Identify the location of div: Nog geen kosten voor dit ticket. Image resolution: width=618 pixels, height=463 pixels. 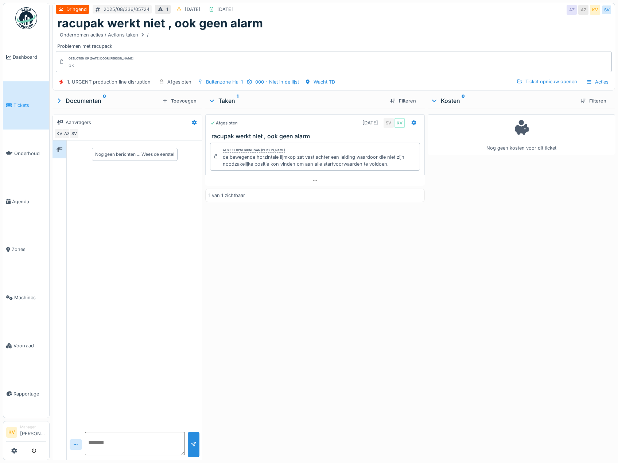
(521, 134).